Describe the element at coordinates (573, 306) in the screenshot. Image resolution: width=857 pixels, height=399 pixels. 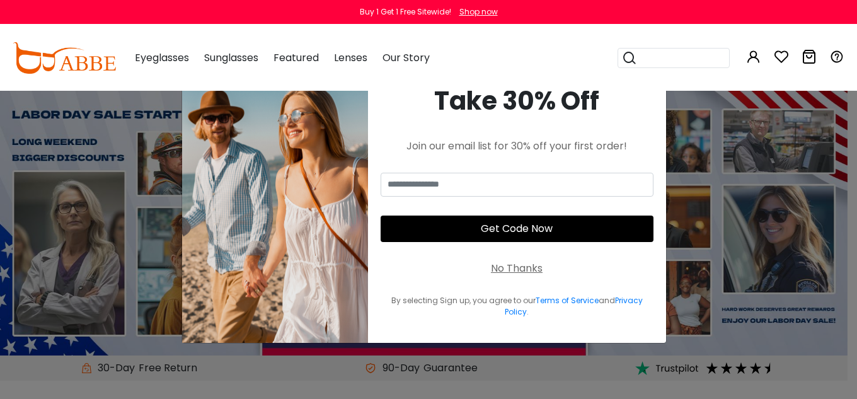
I see `a: Privacy Policy` at that location.